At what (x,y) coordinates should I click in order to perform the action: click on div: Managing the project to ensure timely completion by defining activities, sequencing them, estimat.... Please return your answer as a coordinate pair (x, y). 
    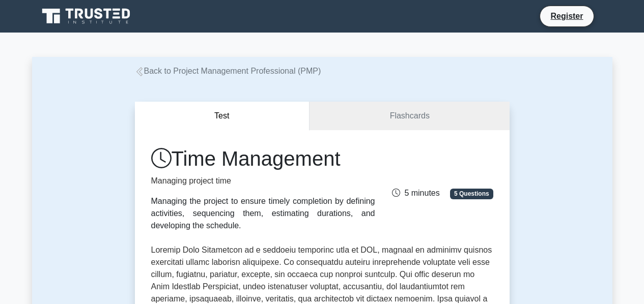
    Looking at the image, I should click on (264, 213).